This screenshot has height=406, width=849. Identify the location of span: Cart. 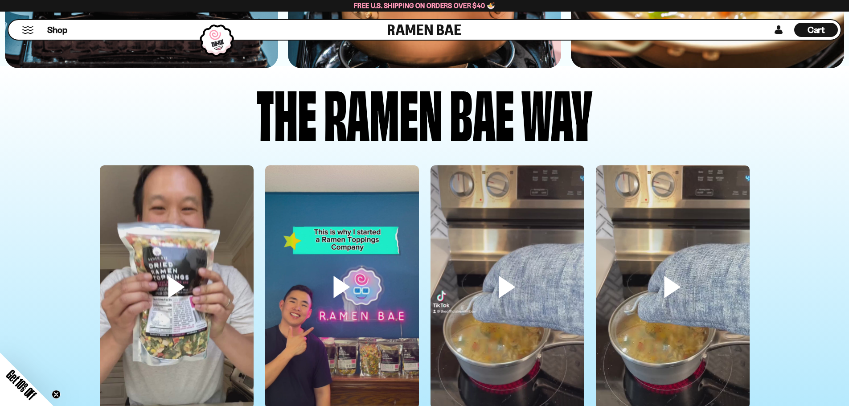
(816, 30).